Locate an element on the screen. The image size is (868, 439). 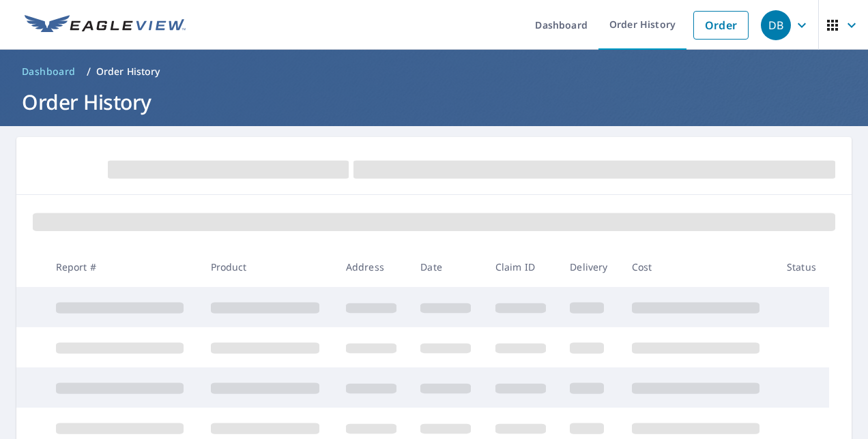
a: Order is located at coordinates (720, 25).